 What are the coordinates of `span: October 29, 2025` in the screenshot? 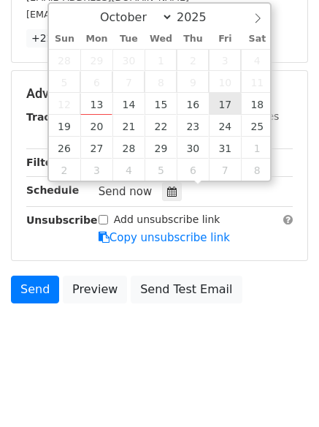 It's located at (161, 148).